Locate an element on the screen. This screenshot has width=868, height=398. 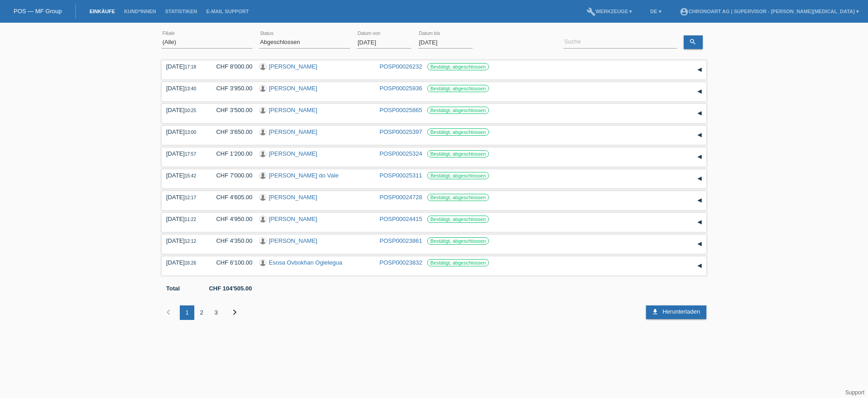
b: Total is located at coordinates (173, 289).